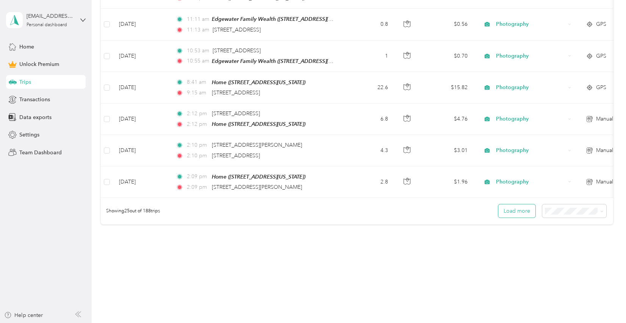 Image resolution: width=626 pixels, height=323 pixels. What do you see at coordinates (47, 25) in the screenshot?
I see `div: Personal dashboard` at bounding box center [47, 25].